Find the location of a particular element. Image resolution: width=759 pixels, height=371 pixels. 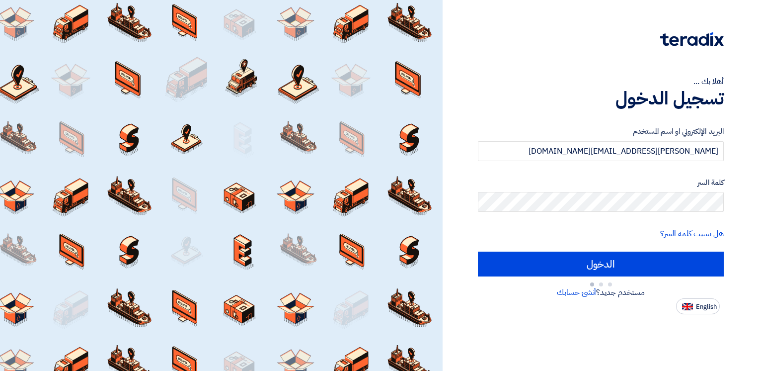

img: en-US.png is located at coordinates (688, 306).